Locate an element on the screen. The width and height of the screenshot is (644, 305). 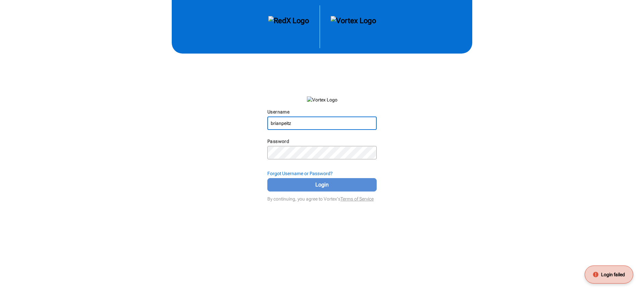
button: Login is located at coordinates (322, 185).